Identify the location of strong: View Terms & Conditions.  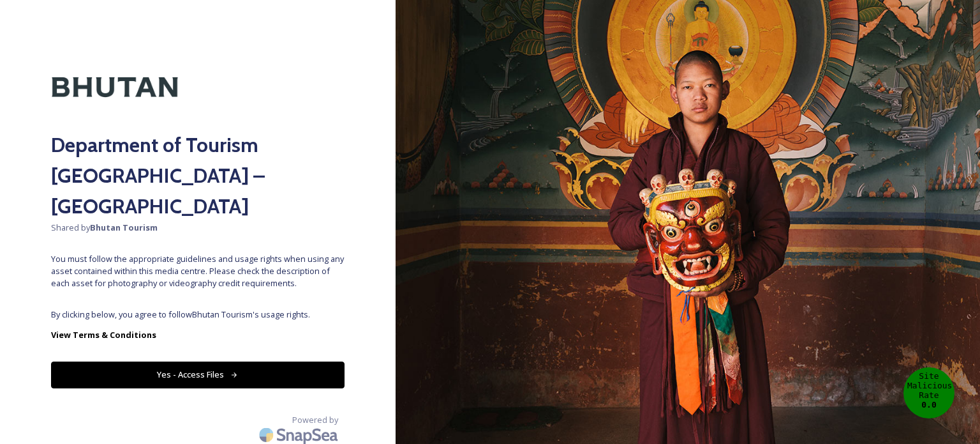
(103, 335).